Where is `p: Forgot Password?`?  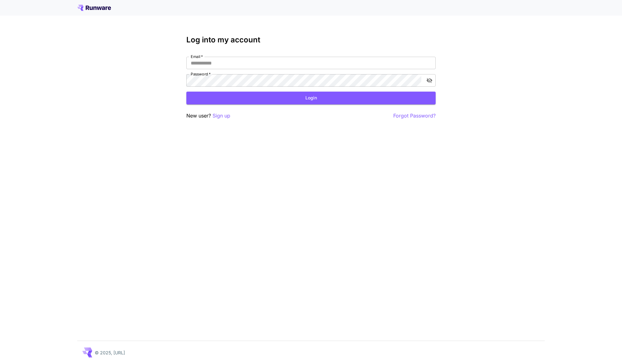 p: Forgot Password? is located at coordinates (415, 116).